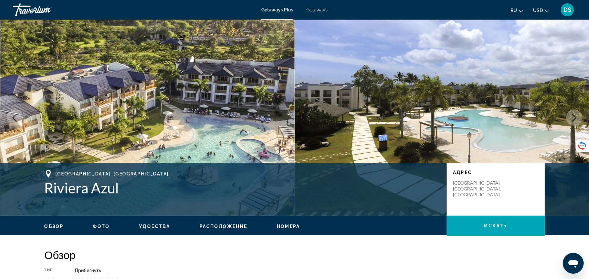 The width and height of the screenshot is (589, 279). What do you see at coordinates (513, 10) in the screenshot?
I see `span: ru` at bounding box center [513, 10].